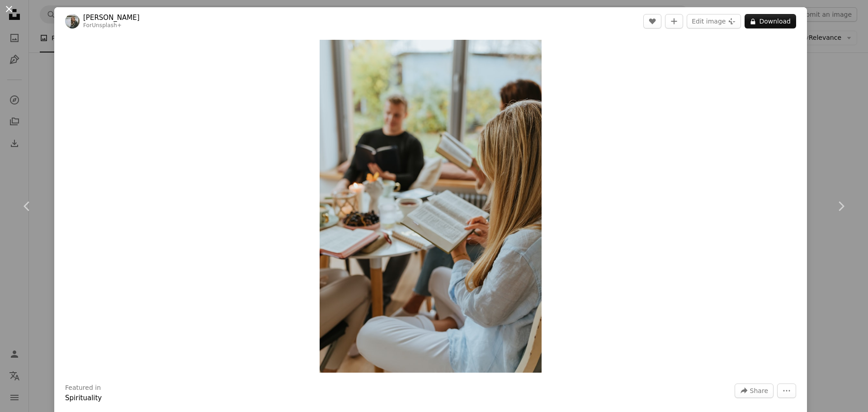 The height and width of the screenshot is (412, 868). What do you see at coordinates (107, 25) in the screenshot?
I see `a: Unsplash+` at bounding box center [107, 25].